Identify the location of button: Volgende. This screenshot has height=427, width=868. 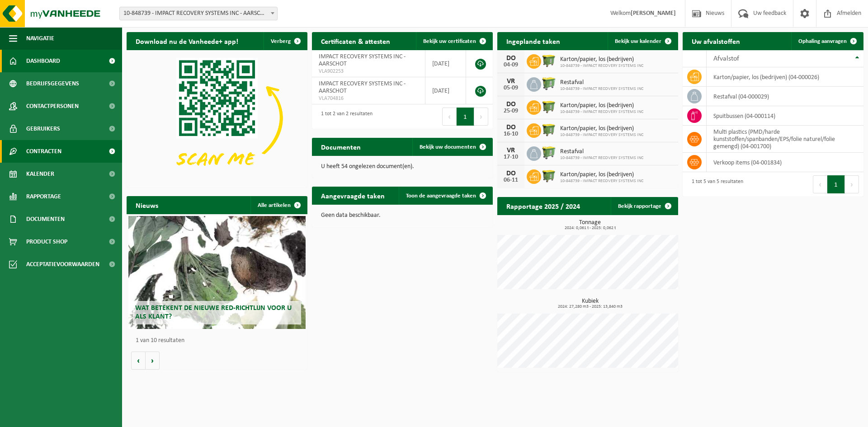
(152, 361).